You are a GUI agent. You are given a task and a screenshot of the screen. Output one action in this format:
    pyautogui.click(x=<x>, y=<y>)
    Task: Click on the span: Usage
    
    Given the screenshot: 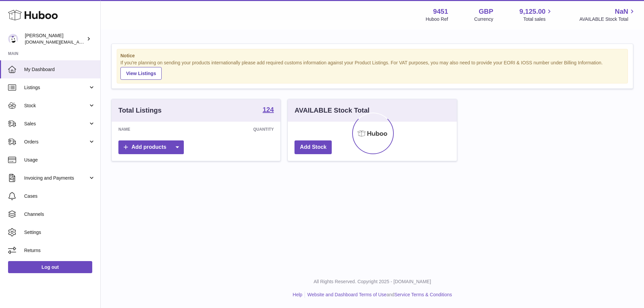 What is the action you would take?
    pyautogui.click(x=60, y=160)
    